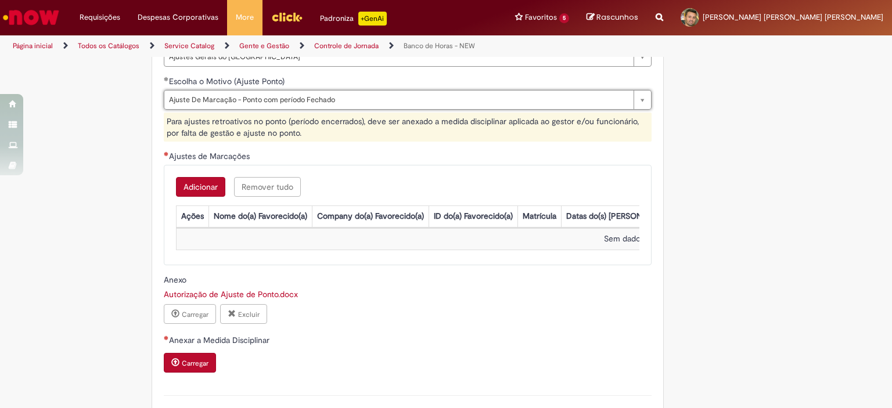 The height and width of the screenshot is (408, 892). Describe the element at coordinates (564, 18) in the screenshot. I see `span: 5` at that location.